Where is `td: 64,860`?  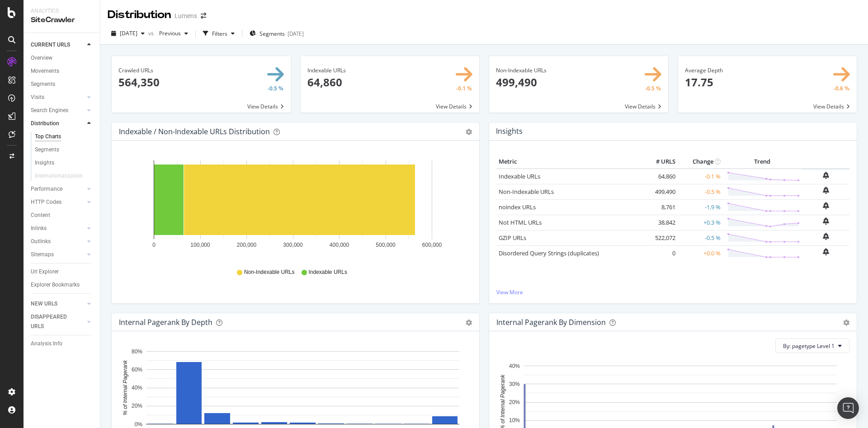
td: 64,860 is located at coordinates (659, 176).